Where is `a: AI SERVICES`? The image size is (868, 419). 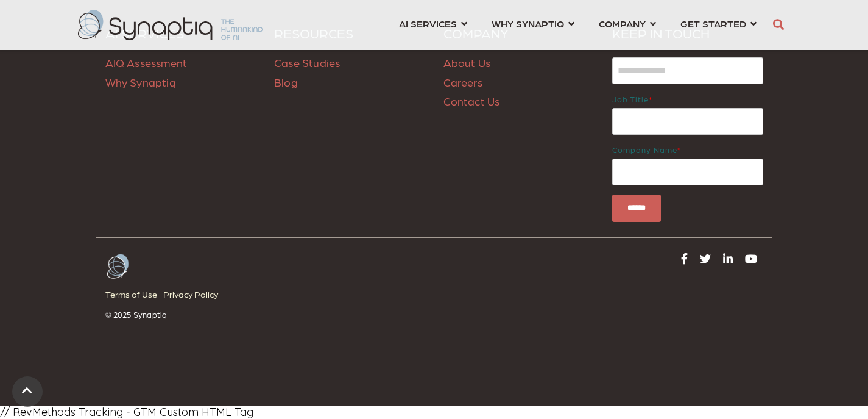 a: AI SERVICES is located at coordinates (433, 23).